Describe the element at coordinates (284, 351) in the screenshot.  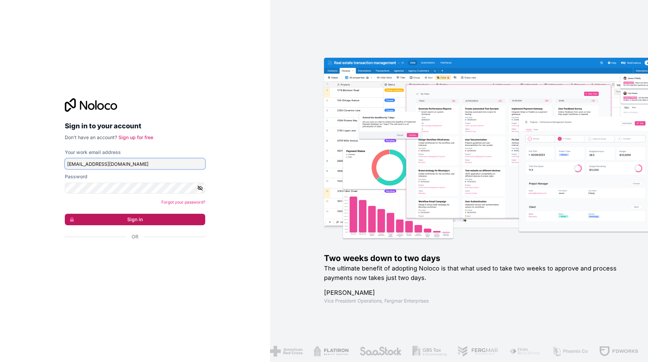
I see `img: /assets/american-red-cross-BAupjrZR.png` at that location.